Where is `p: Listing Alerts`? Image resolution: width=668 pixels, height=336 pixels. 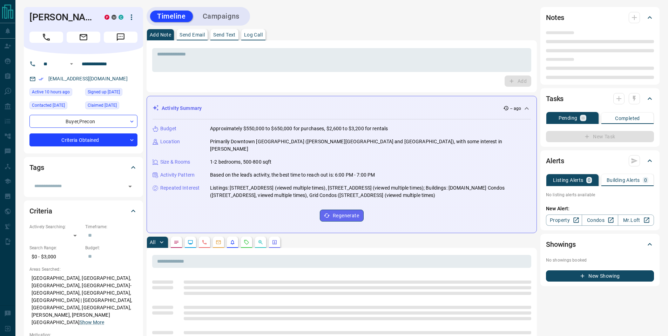
p: Listing Alerts is located at coordinates (568, 180).